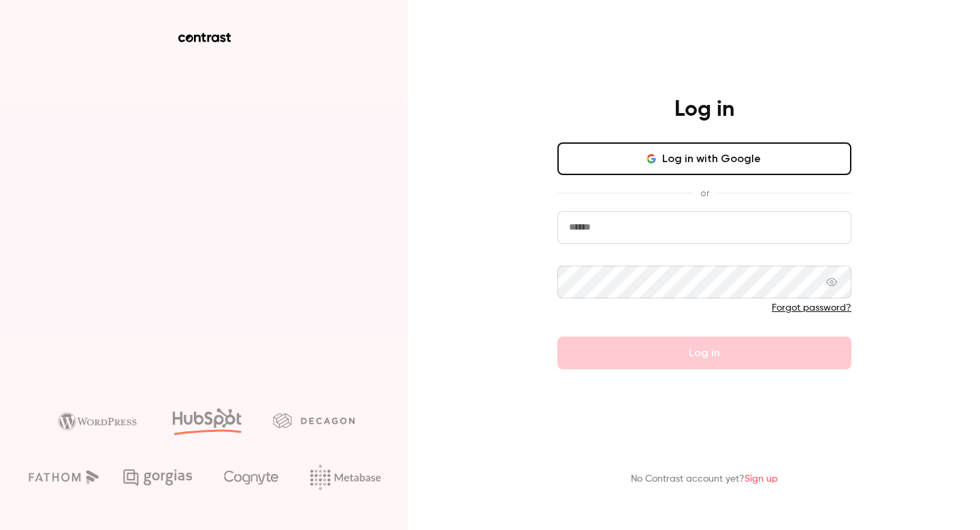  What do you see at coordinates (314, 420) in the screenshot?
I see `img: decagon` at bounding box center [314, 420].